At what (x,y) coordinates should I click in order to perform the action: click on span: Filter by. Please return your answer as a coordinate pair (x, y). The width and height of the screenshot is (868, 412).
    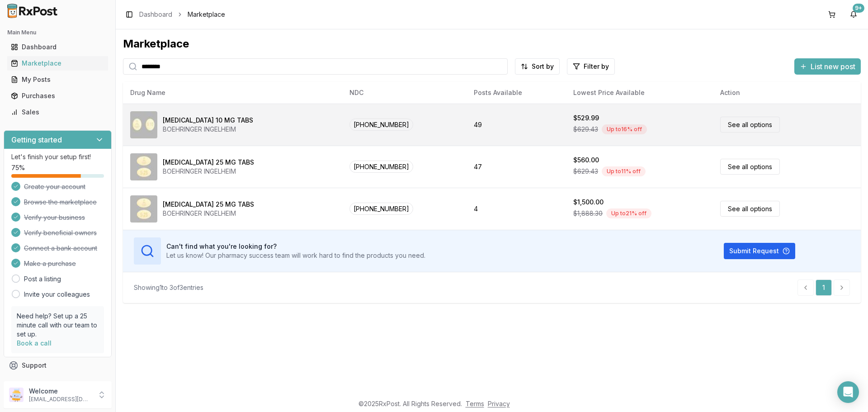
    Looking at the image, I should click on (596, 67).